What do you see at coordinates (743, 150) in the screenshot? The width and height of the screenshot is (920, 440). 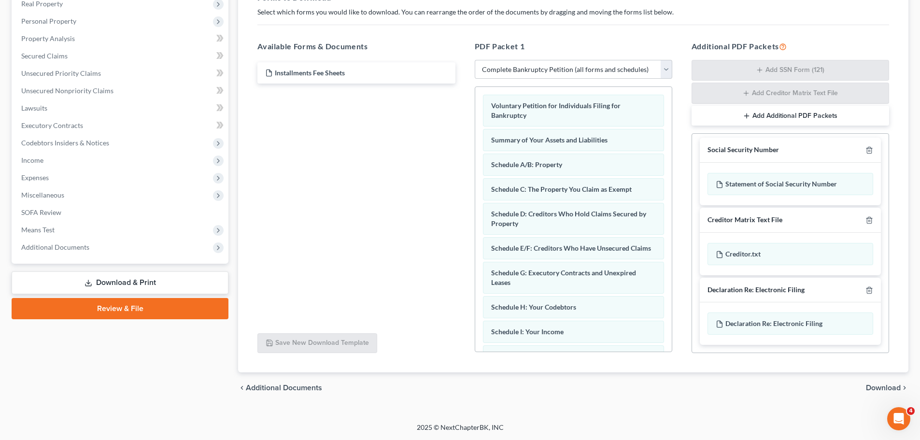 I see `div: Social Security Number` at bounding box center [743, 150].